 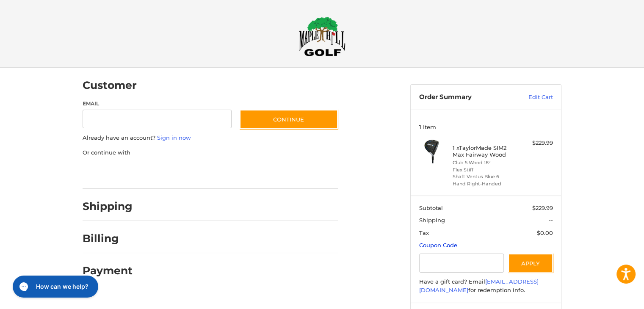 I want to click on h2: Billing, so click(x=107, y=238).